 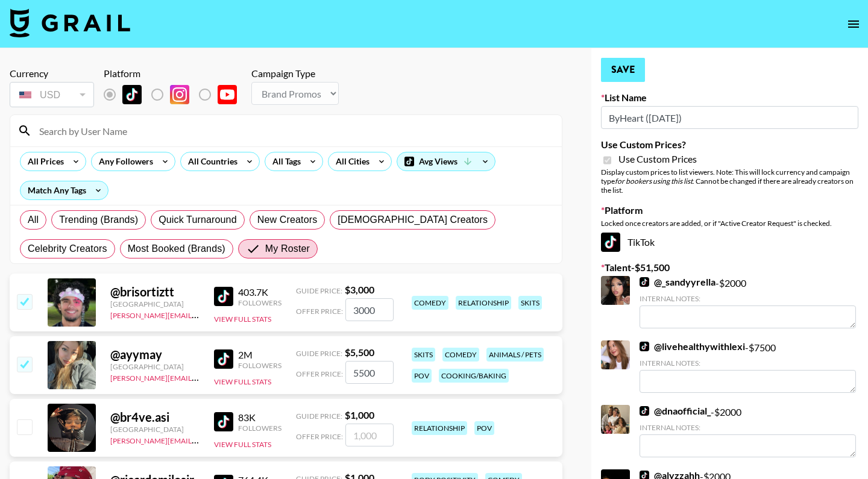 I want to click on label: Talent - $ 51,500, so click(x=729, y=267).